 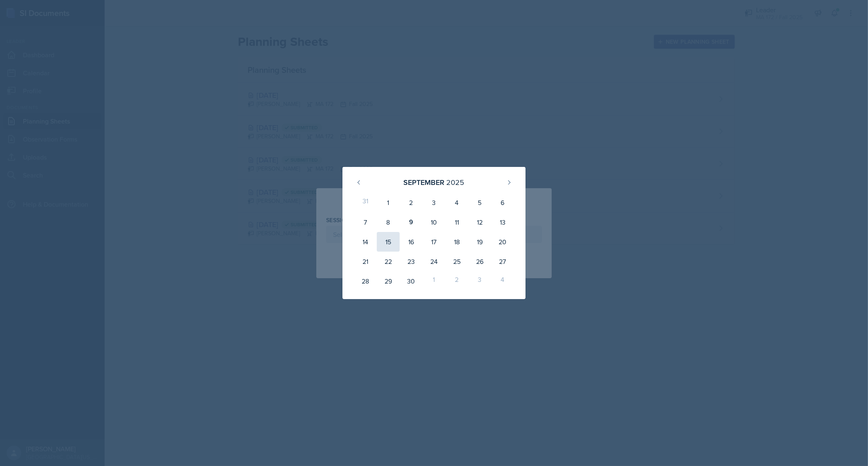 I want to click on div: 27, so click(x=503, y=261).